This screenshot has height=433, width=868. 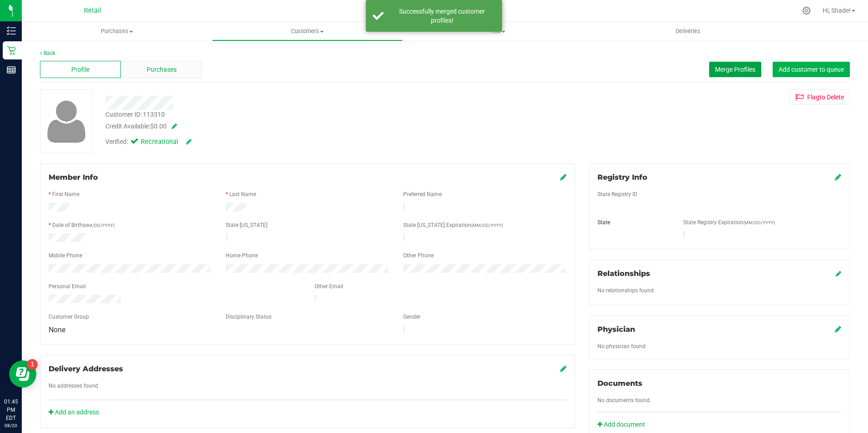 What do you see at coordinates (93, 10) in the screenshot?
I see `span: Retail` at bounding box center [93, 10].